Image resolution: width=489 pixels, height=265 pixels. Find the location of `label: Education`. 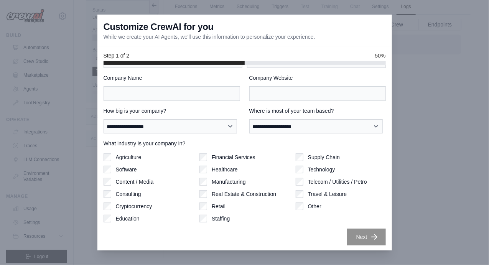

label: Education is located at coordinates (128, 219).